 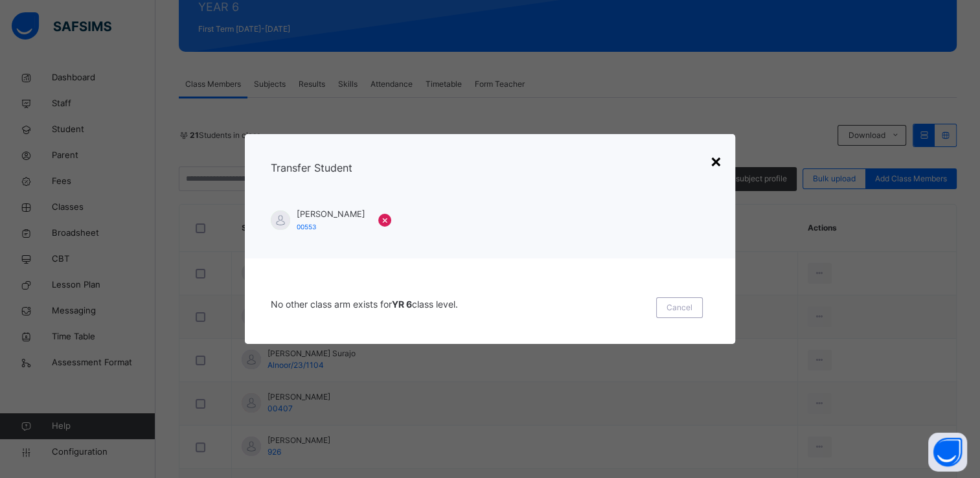 What do you see at coordinates (307, 227) in the screenshot?
I see `span: 00553` at bounding box center [307, 227].